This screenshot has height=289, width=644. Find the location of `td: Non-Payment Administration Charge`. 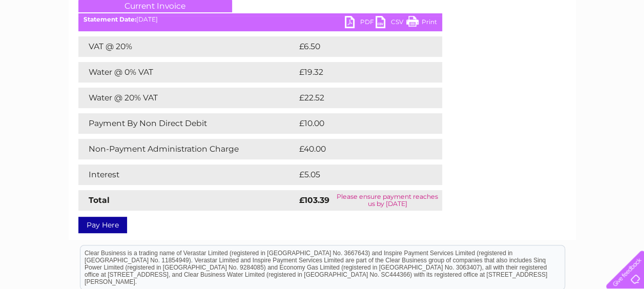

td: Non-Payment Administration Charge is located at coordinates (188, 150).